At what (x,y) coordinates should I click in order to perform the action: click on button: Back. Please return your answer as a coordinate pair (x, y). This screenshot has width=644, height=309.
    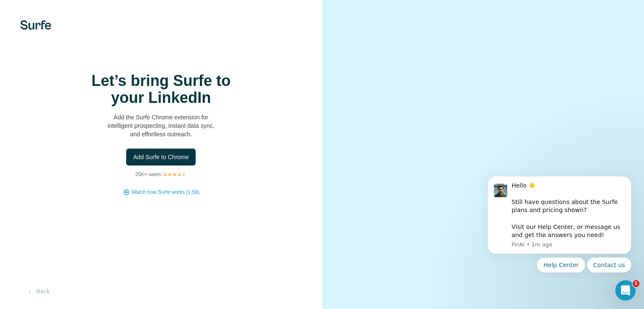
    Looking at the image, I should click on (38, 292).